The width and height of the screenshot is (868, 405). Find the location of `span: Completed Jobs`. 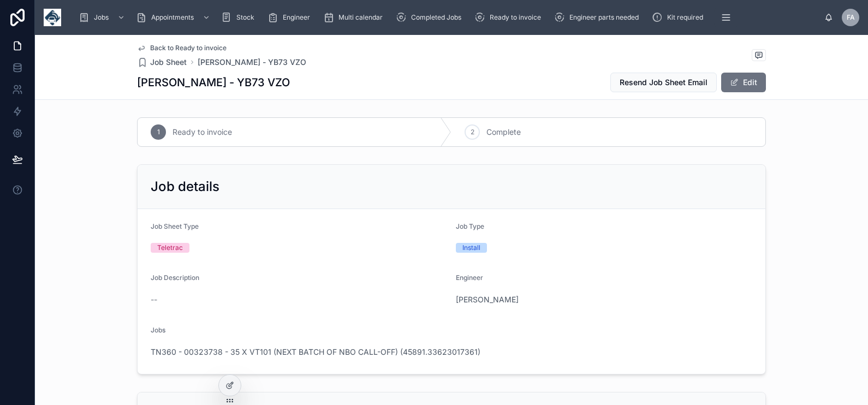

span: Completed Jobs is located at coordinates (436, 17).